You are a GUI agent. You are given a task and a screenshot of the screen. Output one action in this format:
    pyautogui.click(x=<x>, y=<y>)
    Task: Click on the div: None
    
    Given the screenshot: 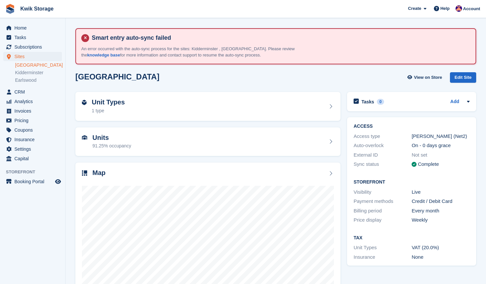 What is the action you would take?
    pyautogui.click(x=441, y=257)
    